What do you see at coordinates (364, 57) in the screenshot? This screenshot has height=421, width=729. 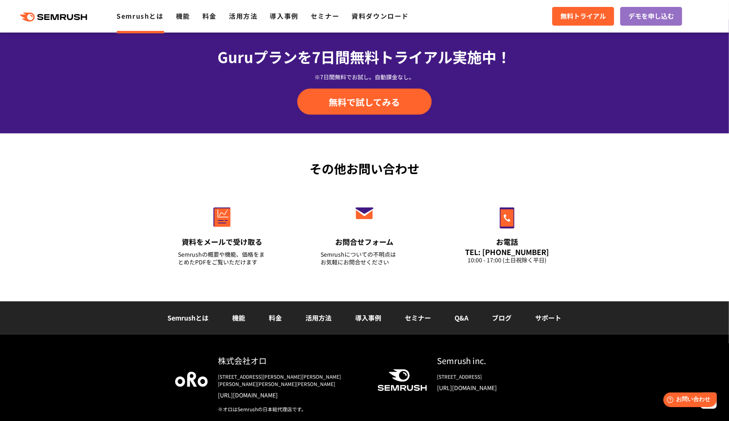 I see `div: Guruプランを7日間` at bounding box center [364, 57].